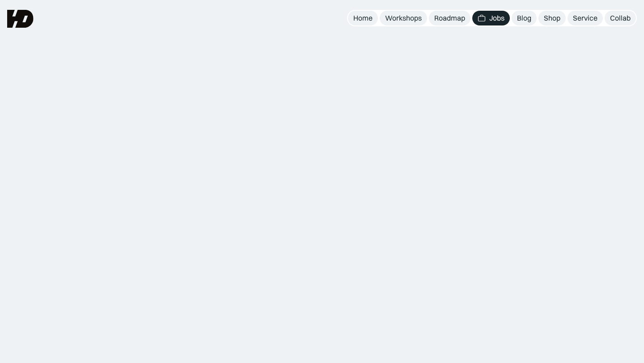 This screenshot has height=363, width=644. What do you see at coordinates (620, 18) in the screenshot?
I see `a: Collab` at bounding box center [620, 18].